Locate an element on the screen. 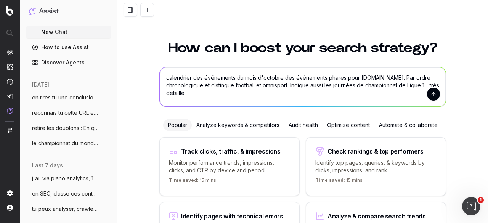 The width and height of the screenshot is (488, 223). div: Analyze keywords & competitors is located at coordinates (238, 125).